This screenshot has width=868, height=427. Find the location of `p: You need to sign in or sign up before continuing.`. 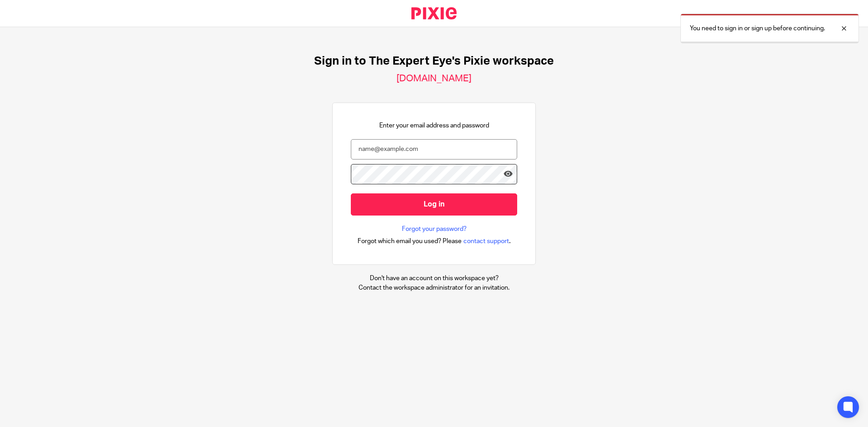

p: You need to sign in or sign up before continuing. is located at coordinates (757, 28).